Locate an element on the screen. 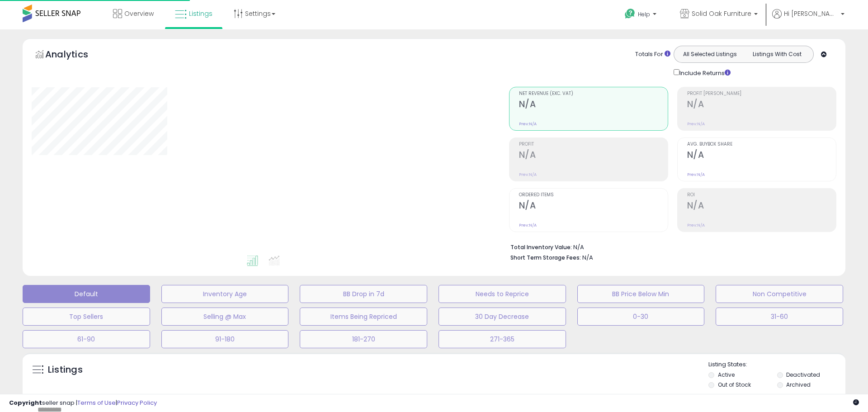 Image resolution: width=868 pixels, height=412 pixels. span: Solid Oak Furniture is located at coordinates (721, 13).